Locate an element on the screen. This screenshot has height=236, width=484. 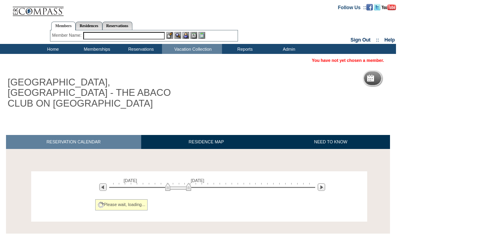
img: spinner2.gif is located at coordinates (101, 205).